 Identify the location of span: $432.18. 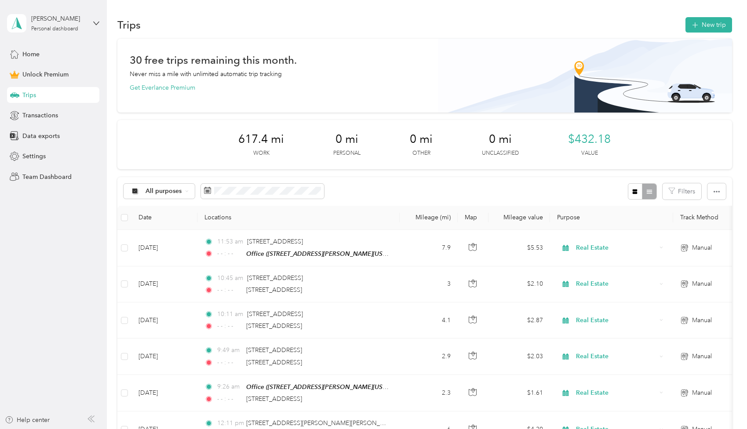
(589, 139).